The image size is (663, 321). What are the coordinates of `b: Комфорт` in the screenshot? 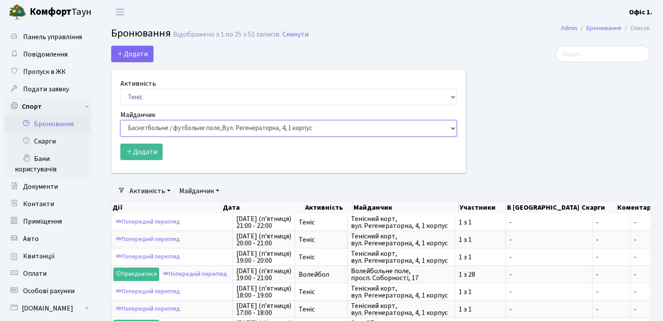 It's located at (51, 12).